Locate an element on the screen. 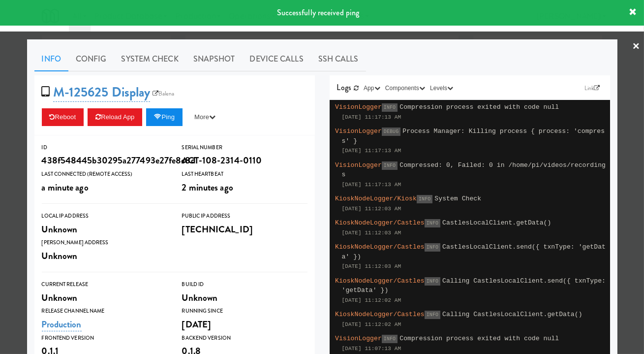  button: Reload App is located at coordinates (115, 117).